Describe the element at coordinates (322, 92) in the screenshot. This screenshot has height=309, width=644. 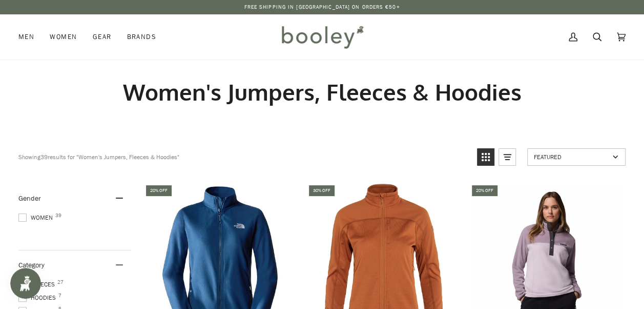
I see `h1: Women's Jumpers, Fleeces & Hoodies` at that location.